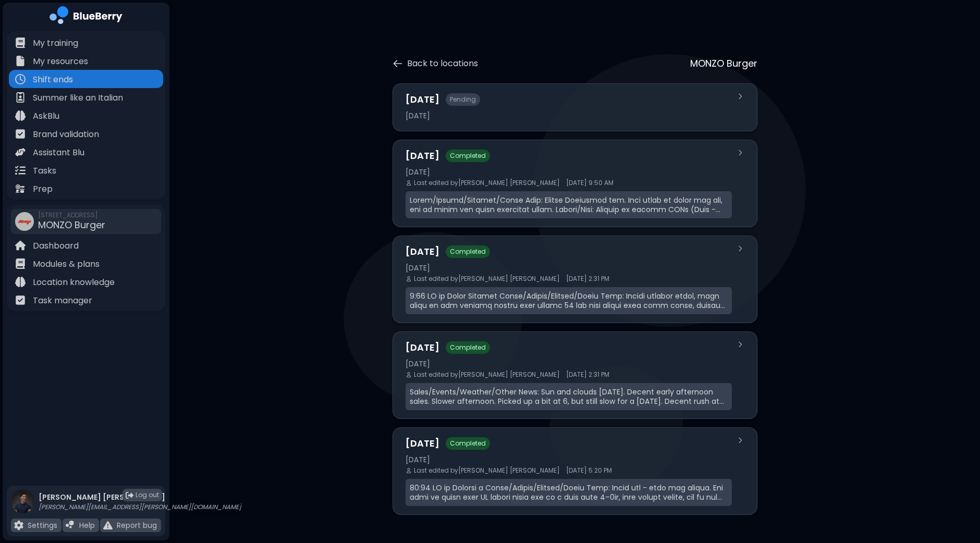  I want to click on p: Help, so click(87, 525).